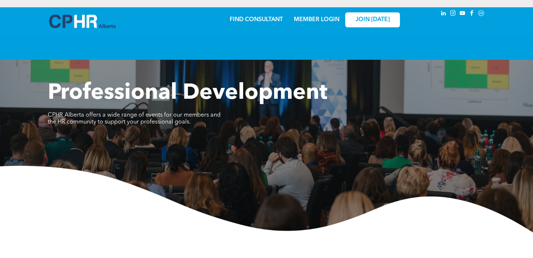 The height and width of the screenshot is (258, 533). What do you see at coordinates (481, 14) in the screenshot?
I see `a: Social network` at bounding box center [481, 14].